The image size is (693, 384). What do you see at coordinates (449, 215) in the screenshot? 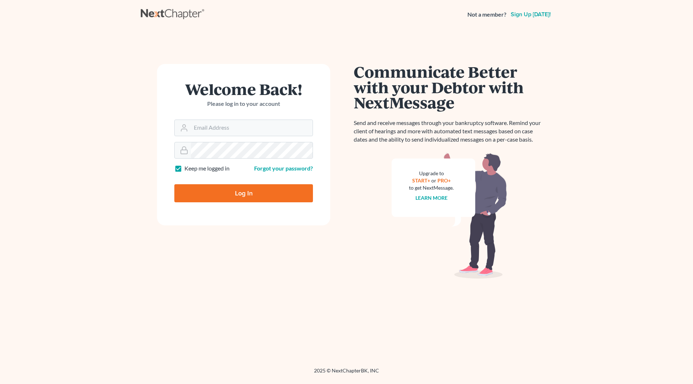
I see `img: nextmessage_bg-59042aed3d76b12b5cd301f8e5b87938c9018125f34e5fa2b7a6b67550977c72.svg` at bounding box center [449, 215].